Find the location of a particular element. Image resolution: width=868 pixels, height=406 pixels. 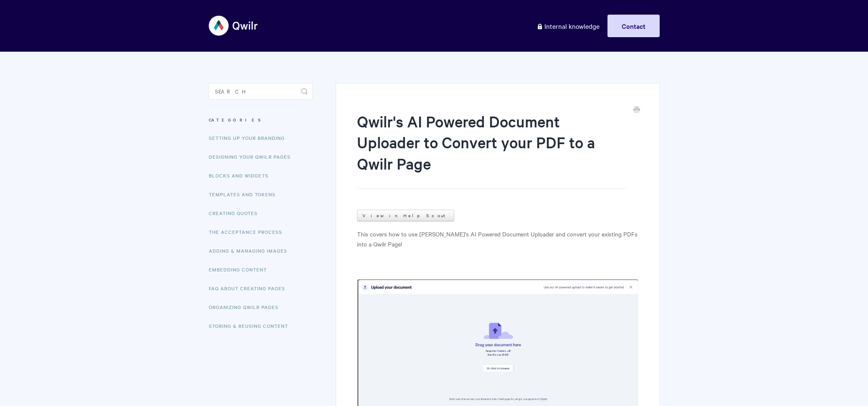

a: FAQ About Creating Pages is located at coordinates (251, 289).